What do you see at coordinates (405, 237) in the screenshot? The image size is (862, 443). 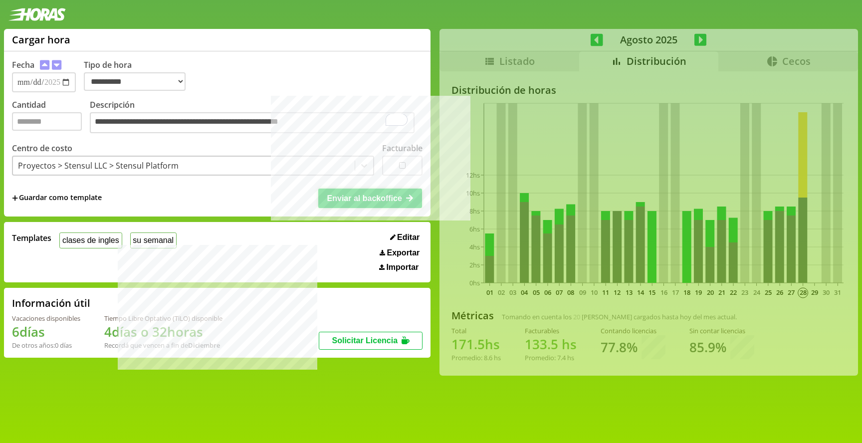 I see `button: Editar` at bounding box center [405, 237].